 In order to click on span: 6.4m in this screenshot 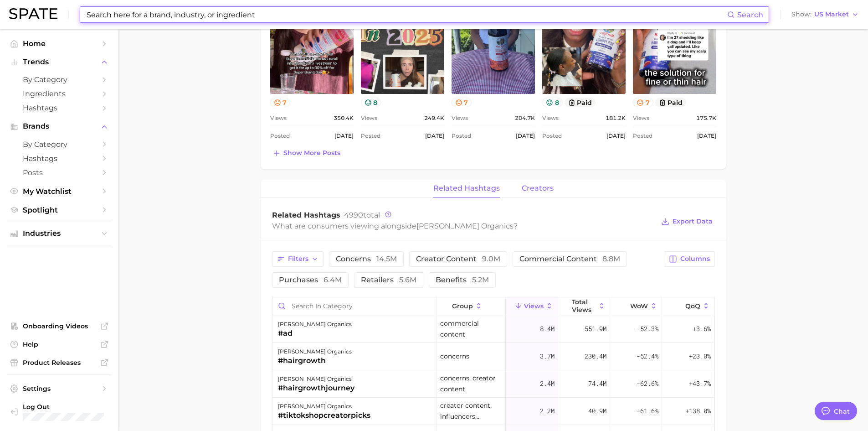, I will do `click(332, 279)`.